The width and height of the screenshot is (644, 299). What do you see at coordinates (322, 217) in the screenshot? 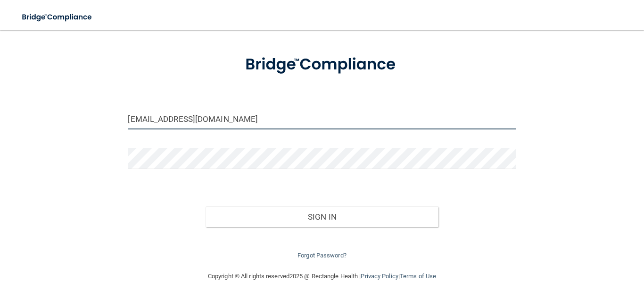
I see `button: Sign In` at bounding box center [322, 217].